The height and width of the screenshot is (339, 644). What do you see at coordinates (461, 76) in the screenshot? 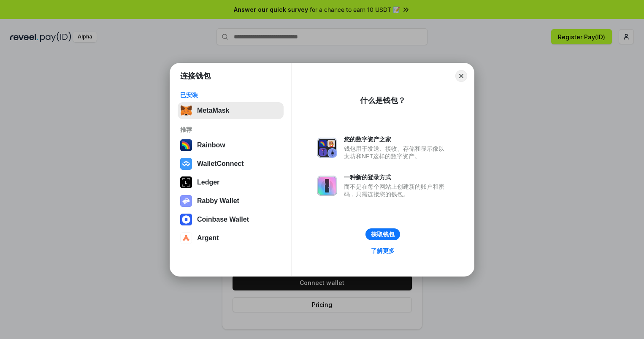
I see `button: Close` at bounding box center [461, 76].